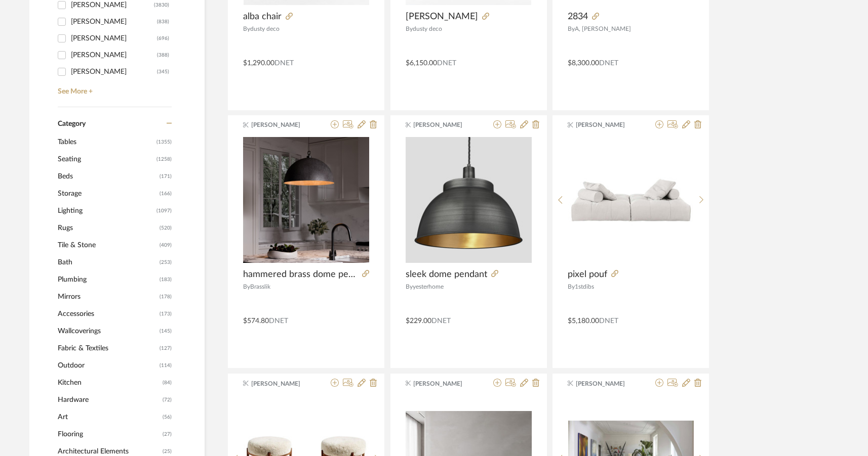 This screenshot has width=868, height=456. Describe the element at coordinates (165, 263) in the screenshot. I see `span: (253)` at that location.